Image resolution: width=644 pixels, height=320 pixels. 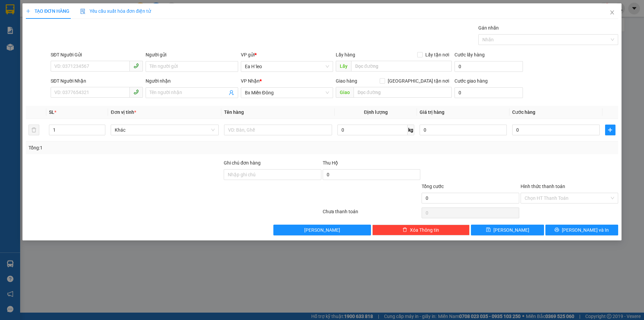 What do you see at coordinates (489, 28) in the screenshot?
I see `label: Gán nhãn` at bounding box center [489, 28].